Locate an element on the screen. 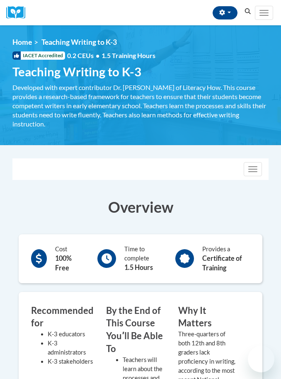  div: Time to complete is located at coordinates (141, 258).